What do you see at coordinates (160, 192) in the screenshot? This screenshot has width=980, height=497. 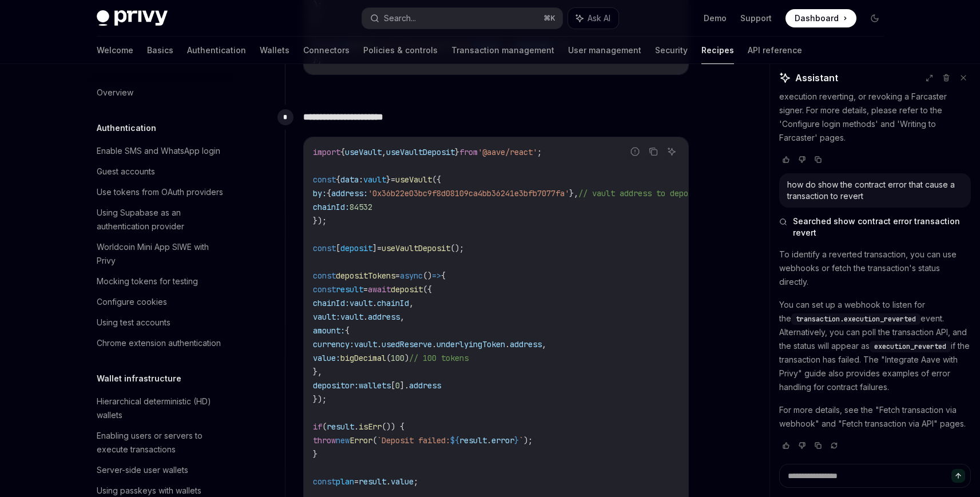 I see `div: Use tokens from OAuth providers` at bounding box center [160, 192].